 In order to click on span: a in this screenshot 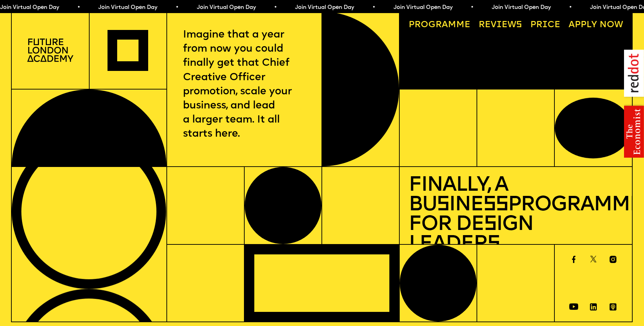, I will do `click(445, 25)`.